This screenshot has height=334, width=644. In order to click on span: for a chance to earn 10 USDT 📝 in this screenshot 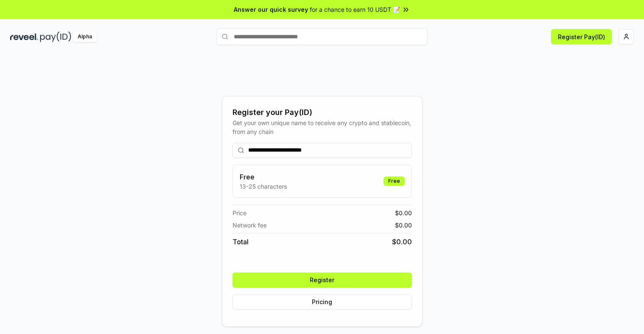, I will do `click(355, 9)`.